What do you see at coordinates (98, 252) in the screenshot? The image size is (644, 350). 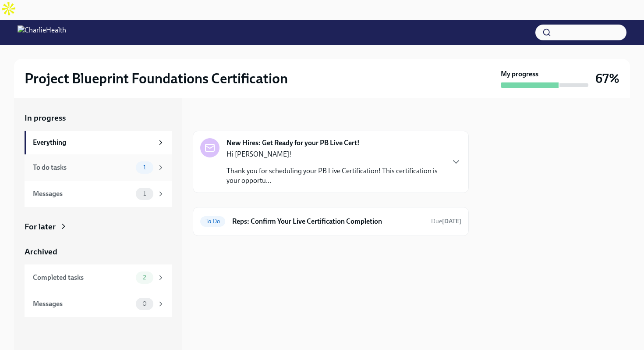 I see `div: Archived` at bounding box center [98, 252].